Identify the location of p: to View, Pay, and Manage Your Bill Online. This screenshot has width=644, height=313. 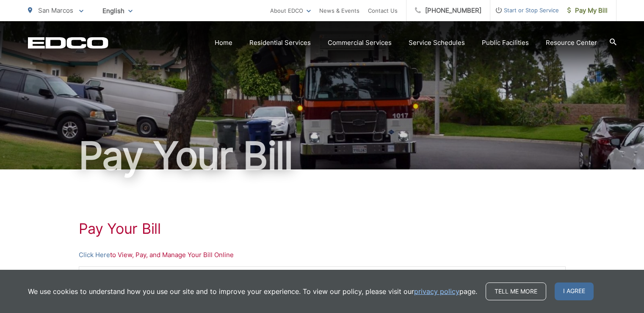
(322, 255).